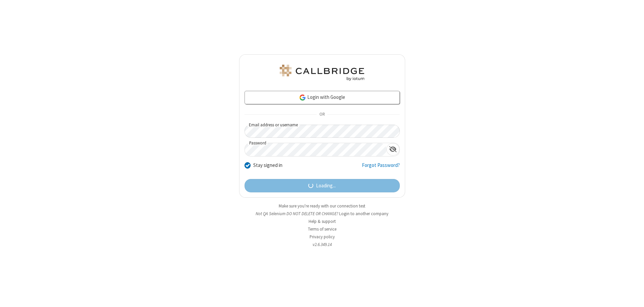 Image resolution: width=644 pixels, height=307 pixels. Describe the element at coordinates (322, 229) in the screenshot. I see `a: Terms of service` at that location.